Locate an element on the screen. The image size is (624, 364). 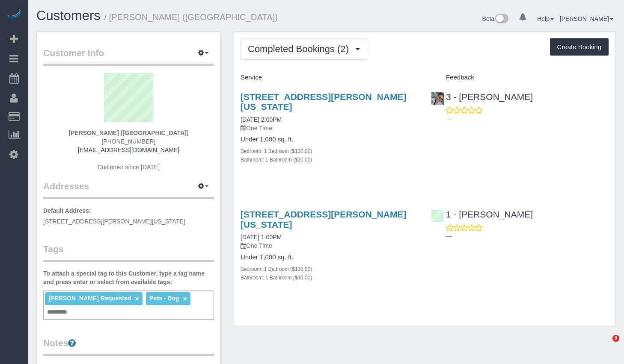
h4: Service is located at coordinates (329, 78).